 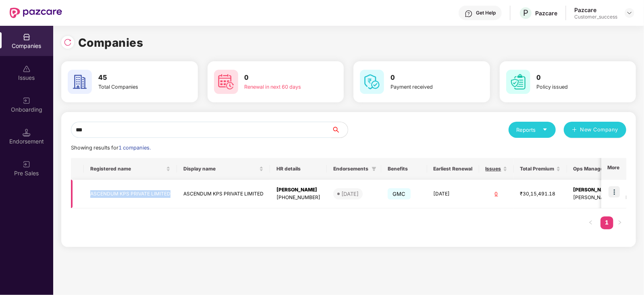 What do you see at coordinates (532, 130) in the screenshot?
I see `div: Reports` at bounding box center [532, 130].